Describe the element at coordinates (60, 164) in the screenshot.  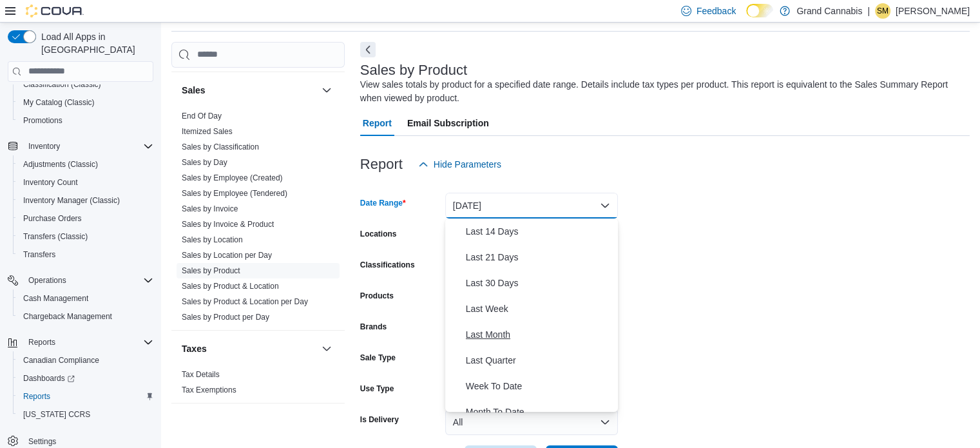
I see `a: Adjustments (Classic)` at that location.